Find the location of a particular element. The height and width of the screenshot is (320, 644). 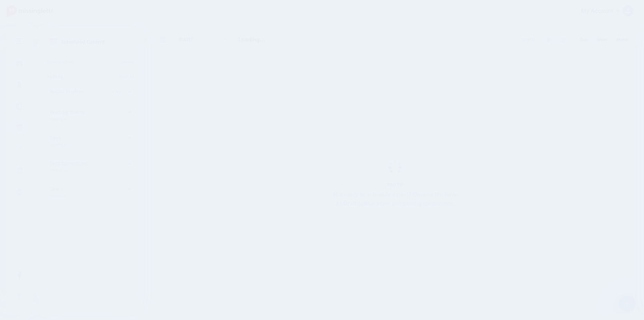

img: paragraph-boxed.png is located at coordinates (549, 40).